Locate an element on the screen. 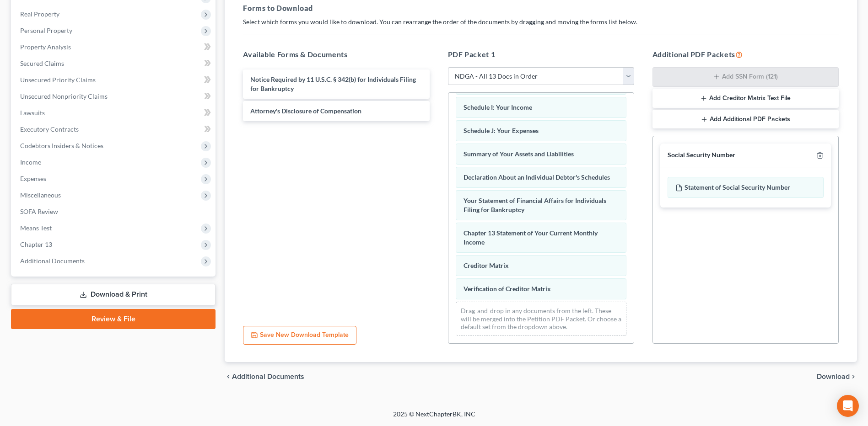  span: Notice Required by 11 U.S.C. § 342(b) for Individuals Filing for Bankruptcy is located at coordinates (333, 83).